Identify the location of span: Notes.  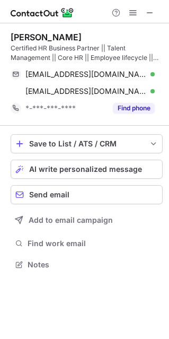
(93, 265).